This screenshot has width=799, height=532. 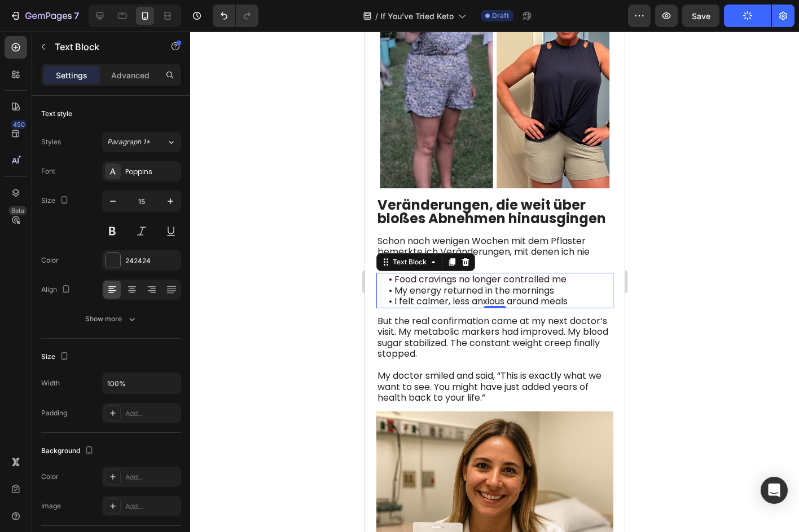 I want to click on div: Align, so click(x=57, y=290).